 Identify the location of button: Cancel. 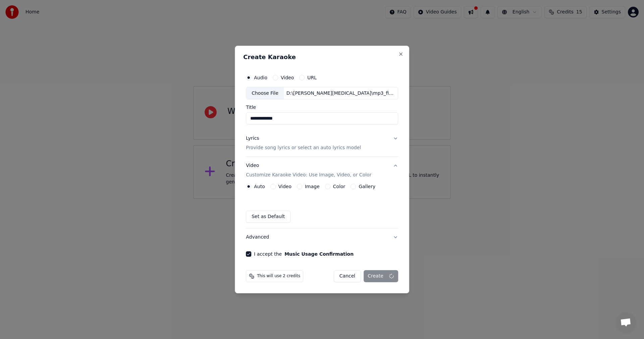
(347, 276).